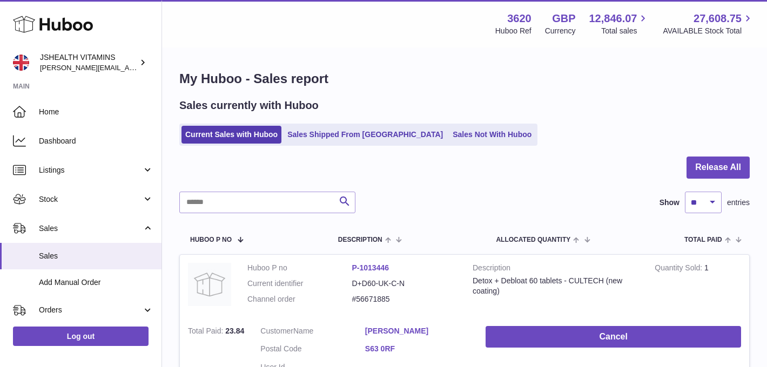 This screenshot has height=367, width=767. What do you see at coordinates (90, 310) in the screenshot?
I see `span: Orders` at bounding box center [90, 310].